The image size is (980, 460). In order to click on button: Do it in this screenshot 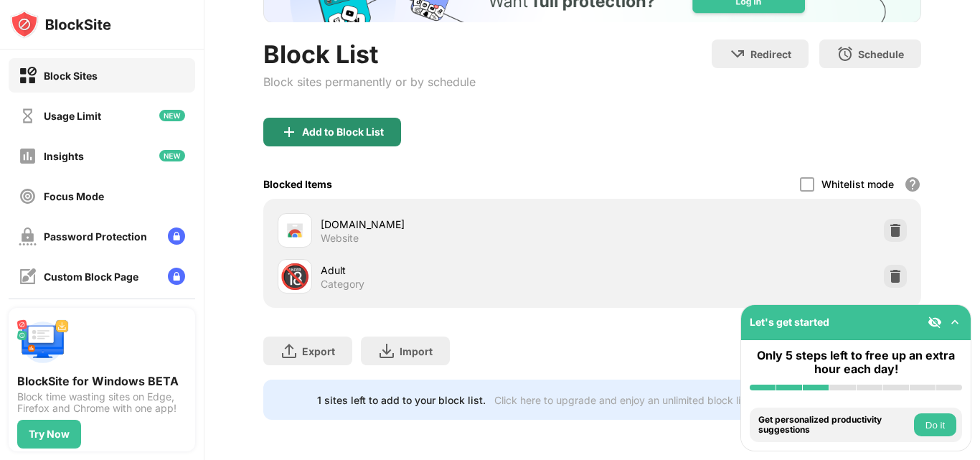, I will do `click(935, 425)`.